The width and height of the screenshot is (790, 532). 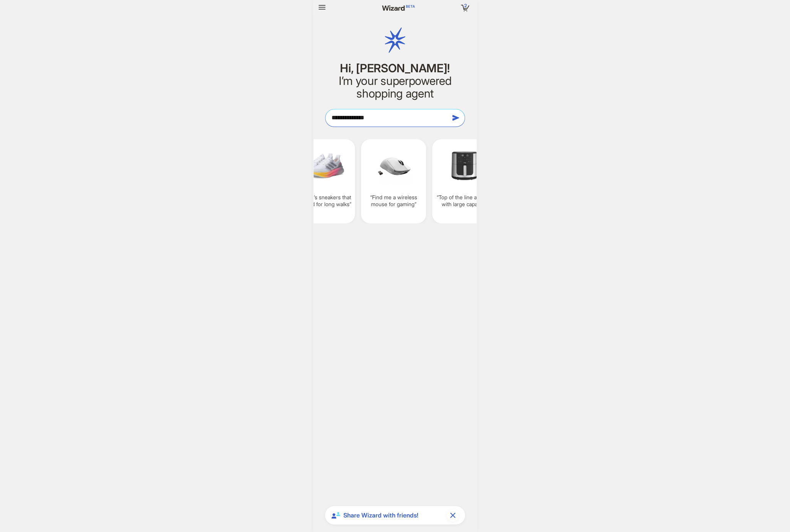 I want to click on img: Find%20me%20a%20wireless%20mouse%20for%20gaming-715c5ba0.png, so click(x=393, y=165).